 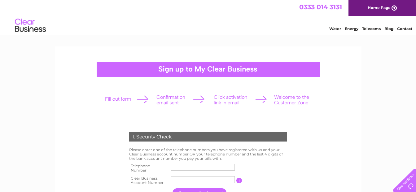 I want to click on td: Please enter one of the telephone numbers you have registered with us and your Clear Business acc..., so click(x=208, y=154).